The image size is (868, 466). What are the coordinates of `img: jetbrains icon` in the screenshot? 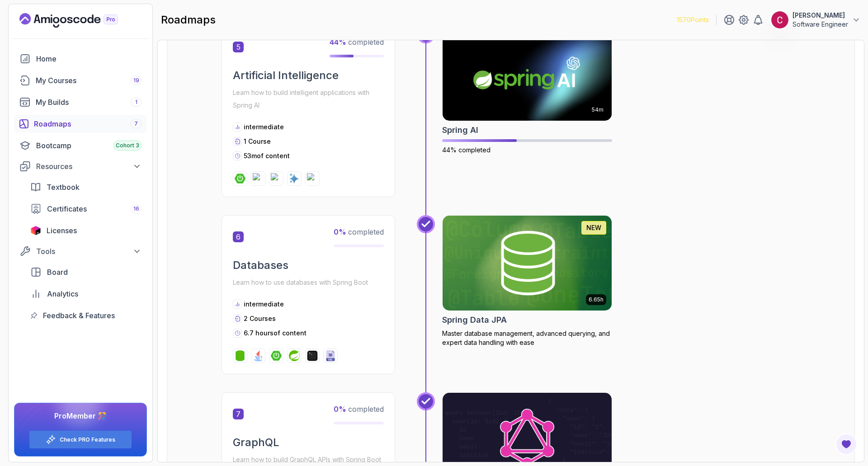 It's located at (36, 231).